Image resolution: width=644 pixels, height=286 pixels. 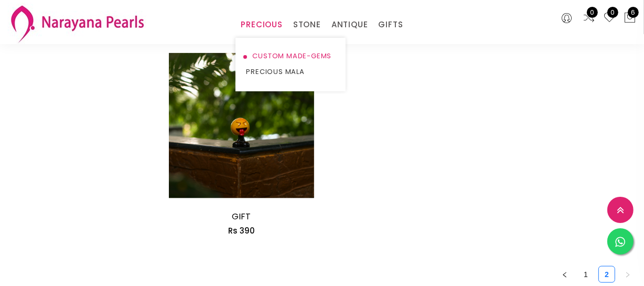 I want to click on a: ANTIQUE, so click(x=350, y=25).